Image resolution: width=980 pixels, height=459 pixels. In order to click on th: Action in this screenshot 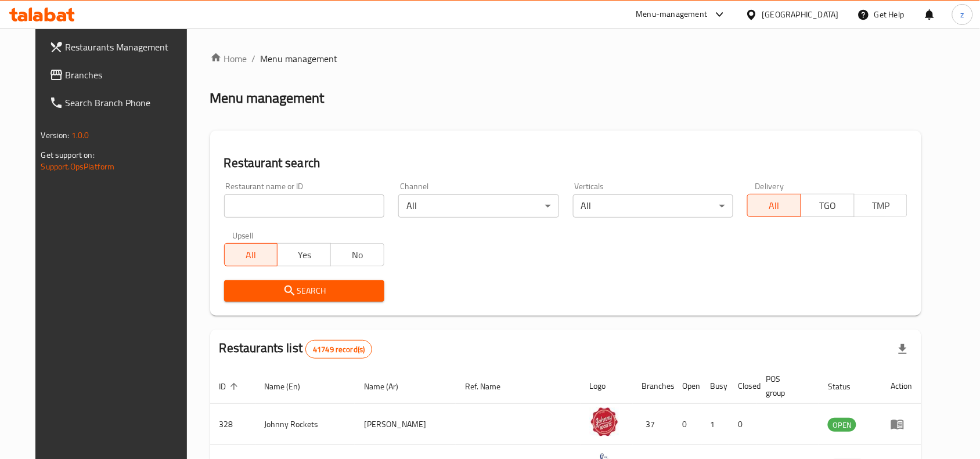, I will do `click(901, 386)`.